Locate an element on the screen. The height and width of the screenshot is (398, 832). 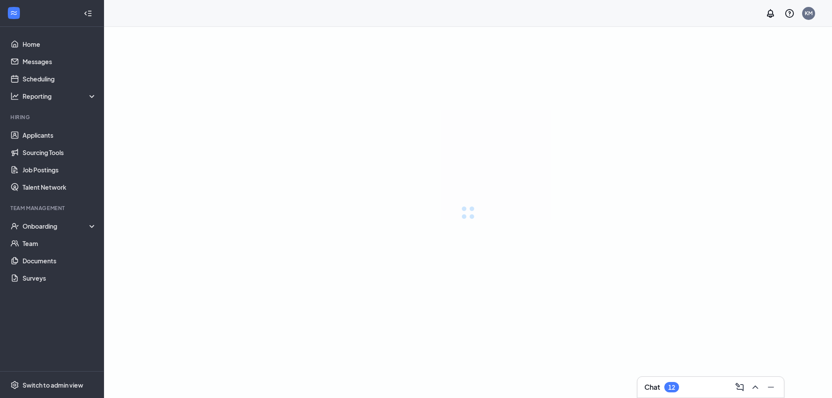
a: Sourcing Tools is located at coordinates (59, 153).